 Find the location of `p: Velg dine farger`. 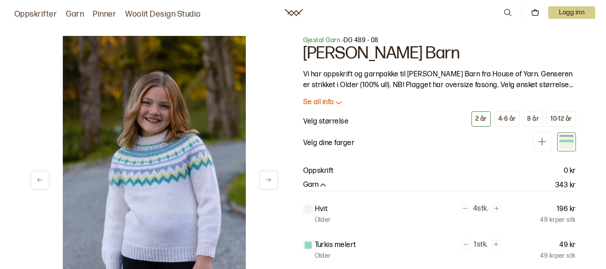

p: Velg dine farger is located at coordinates (329, 143).